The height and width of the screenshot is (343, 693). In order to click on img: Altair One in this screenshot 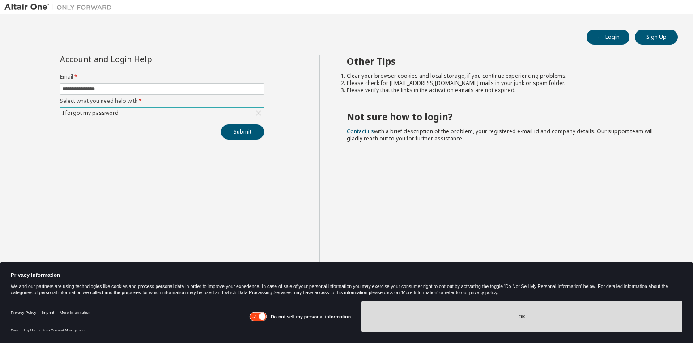, I will do `click(60, 7)`.